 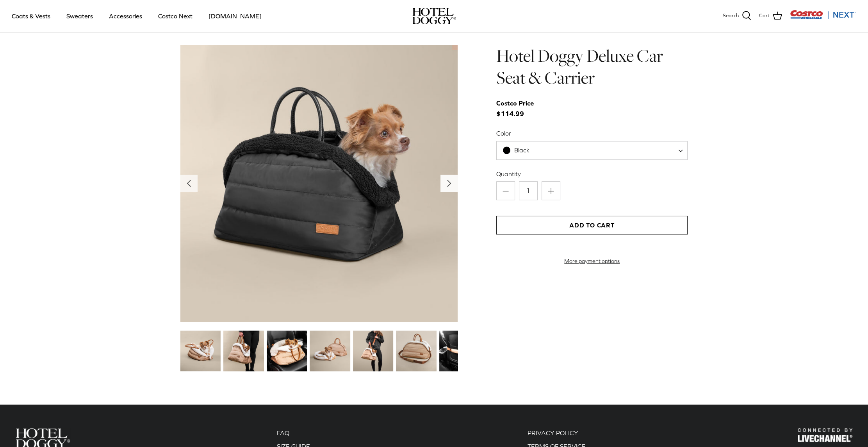 What do you see at coordinates (80, 16) in the screenshot?
I see `a: Sweaters` at bounding box center [80, 16].